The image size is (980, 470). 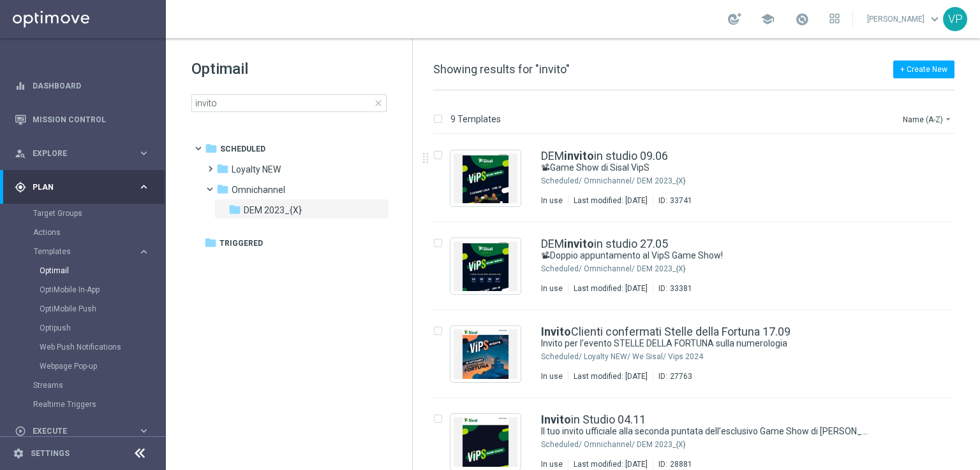 What do you see at coordinates (99, 405) in the screenshot?
I see `div: Realtime Triggers` at bounding box center [99, 405].